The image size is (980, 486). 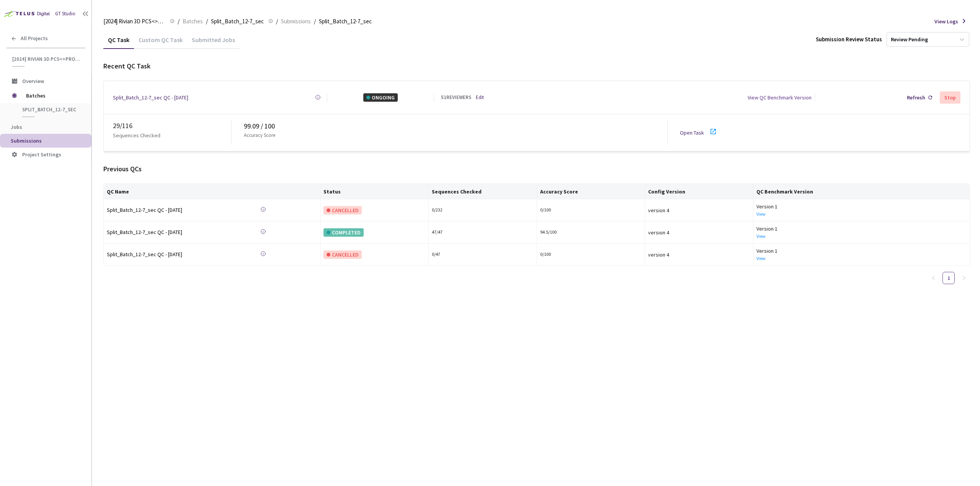 What do you see at coordinates (591, 232) in the screenshot?
I see `div: 94.5/100` at bounding box center [591, 232].